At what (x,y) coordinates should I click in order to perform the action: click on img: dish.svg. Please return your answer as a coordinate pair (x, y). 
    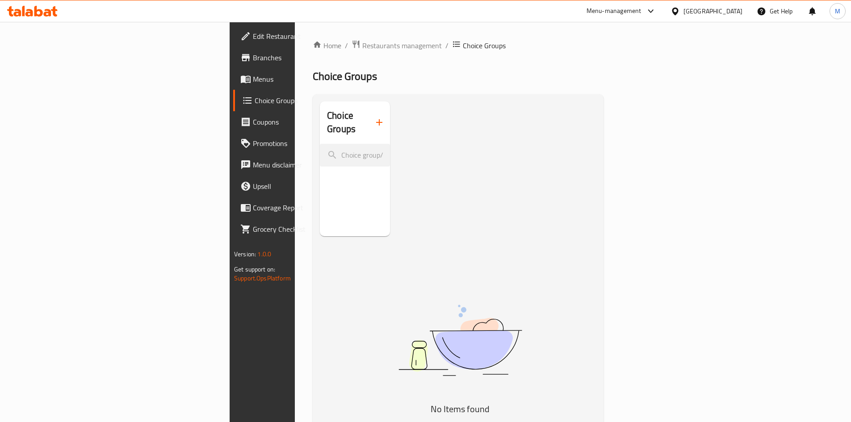
    Looking at the image, I should click on (460, 340).